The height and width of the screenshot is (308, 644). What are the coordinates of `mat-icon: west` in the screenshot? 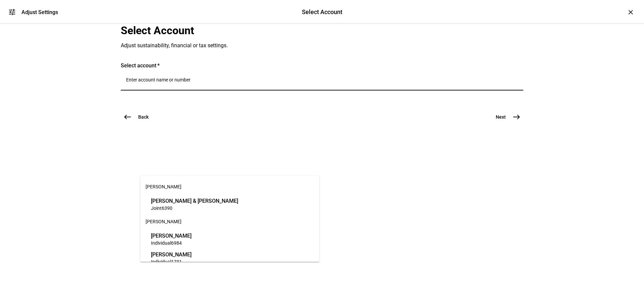 It's located at (128, 117).